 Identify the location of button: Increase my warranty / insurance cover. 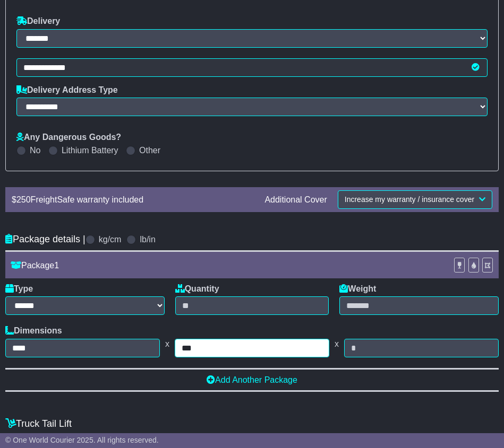
(415, 199).